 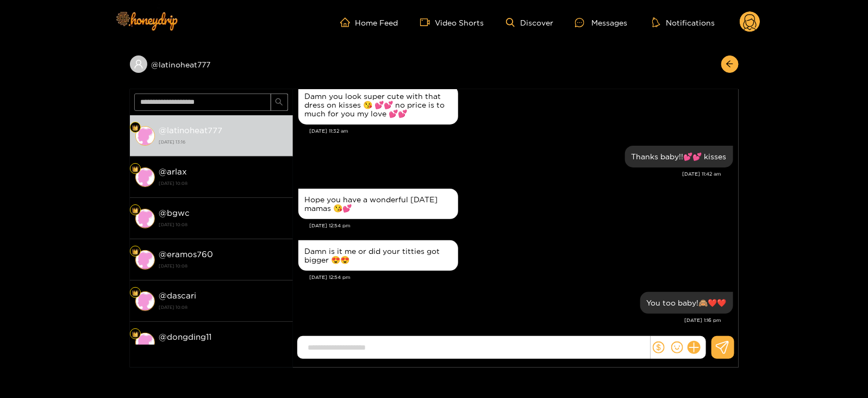 I want to click on span: dollar, so click(x=659, y=347).